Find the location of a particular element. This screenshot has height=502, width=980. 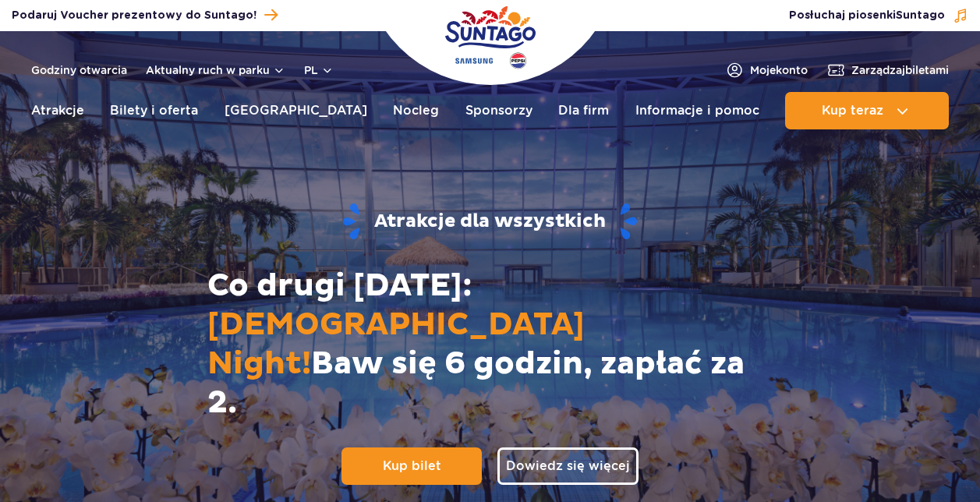

button: Aktualny ruch w parku is located at coordinates (215, 70).